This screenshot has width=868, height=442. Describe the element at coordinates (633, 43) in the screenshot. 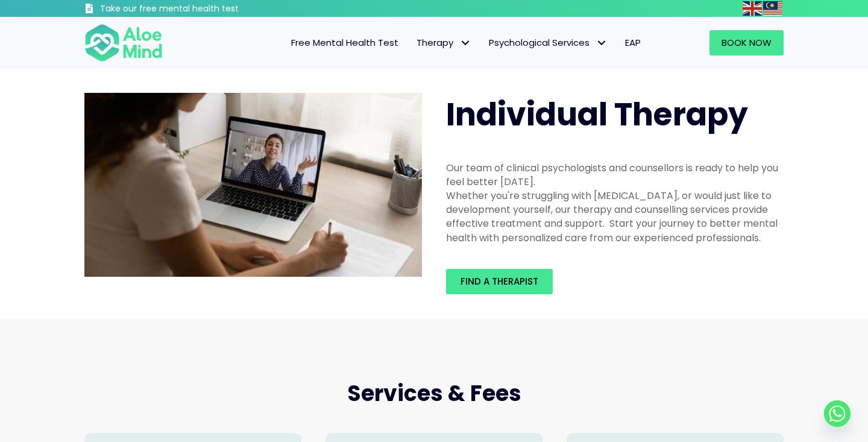

I see `a: EAP` at that location.